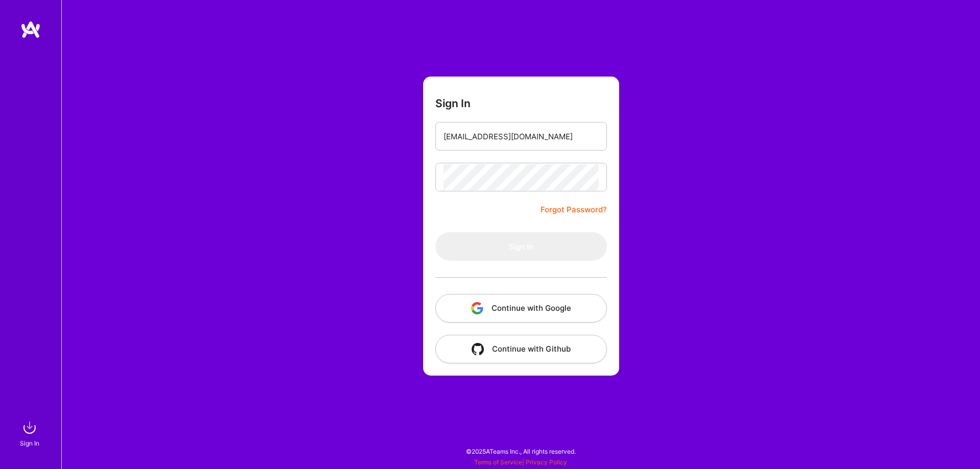 The height and width of the screenshot is (469, 980). Describe the element at coordinates (30, 443) in the screenshot. I see `div: Sign In` at that location.